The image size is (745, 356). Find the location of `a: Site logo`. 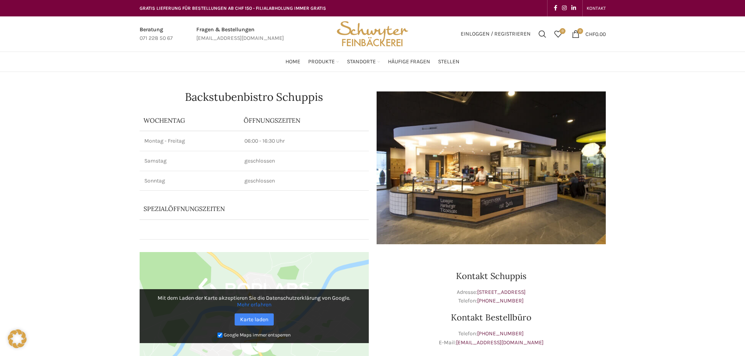

a: Site logo is located at coordinates (372, 33).